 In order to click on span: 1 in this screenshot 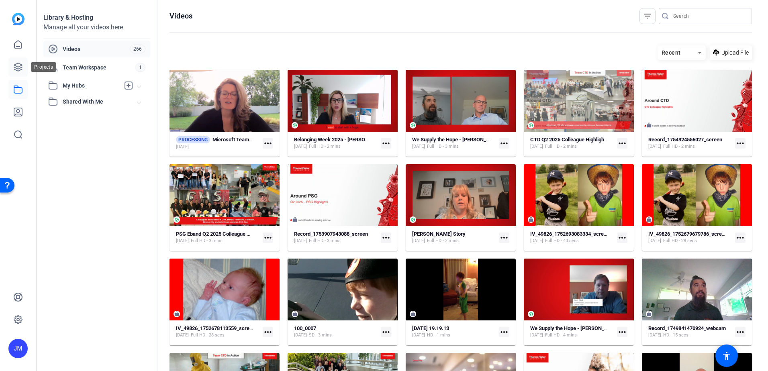, I will do `click(140, 68)`.